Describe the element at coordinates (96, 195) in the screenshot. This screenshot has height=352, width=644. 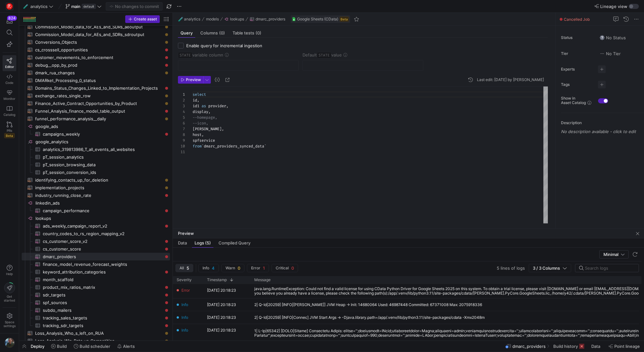
I see `a: industry_running_close_rate​​​​​​​​​​` at that location.